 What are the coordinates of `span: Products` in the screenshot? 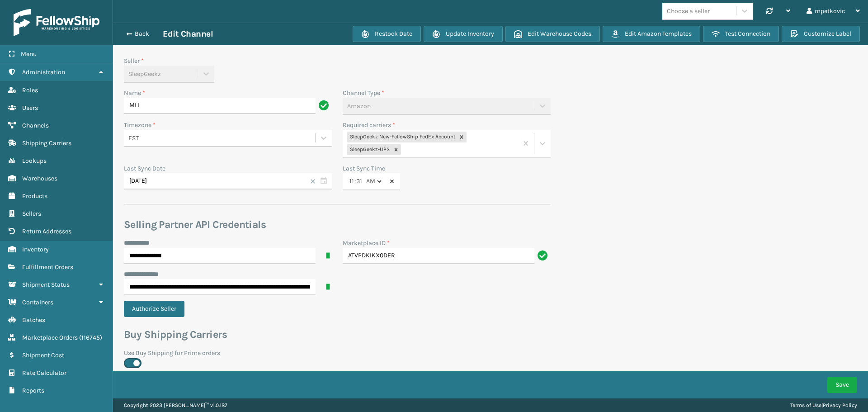 It's located at (34, 196).